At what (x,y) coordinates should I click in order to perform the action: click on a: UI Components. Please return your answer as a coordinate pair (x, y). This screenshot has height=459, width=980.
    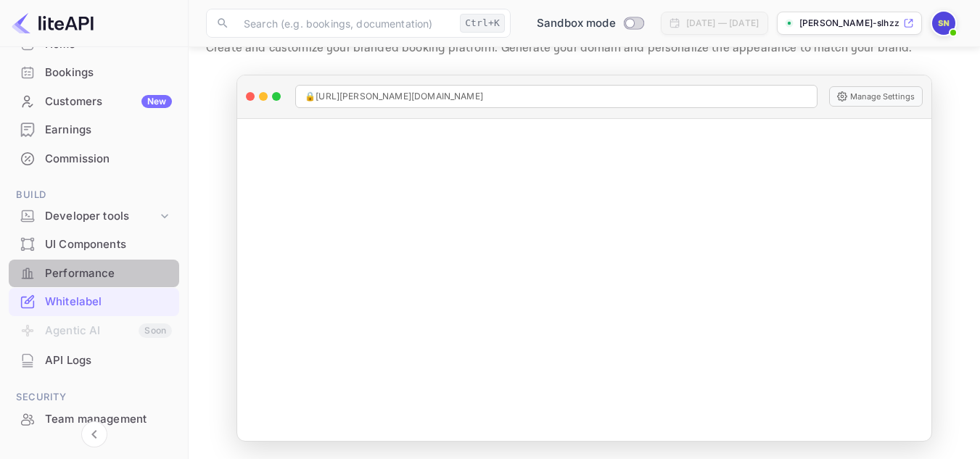
    Looking at the image, I should click on (94, 244).